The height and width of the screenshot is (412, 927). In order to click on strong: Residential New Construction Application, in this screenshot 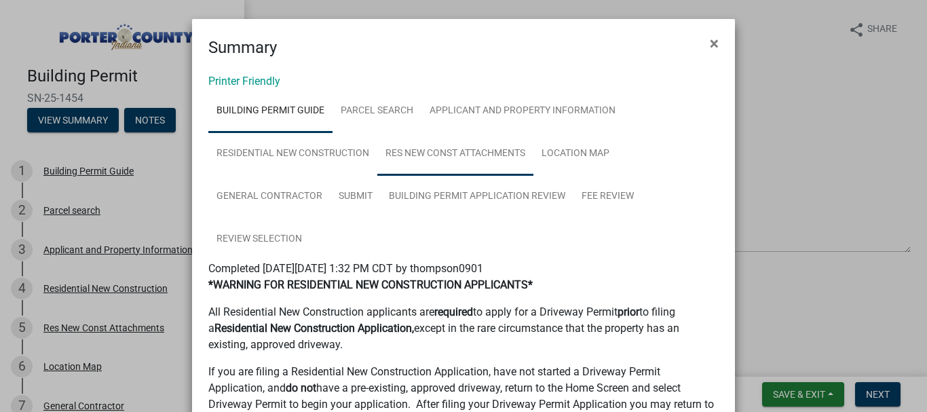, I will do `click(314, 328)`.